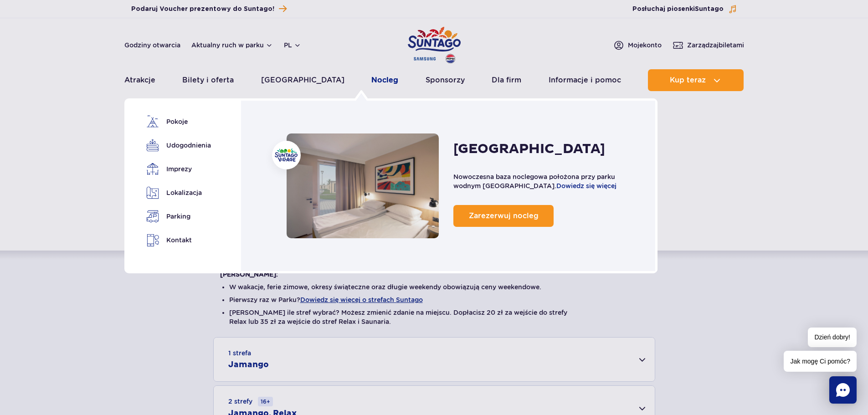 The image size is (868, 415). What do you see at coordinates (177, 216) in the screenshot?
I see `a: Parking` at bounding box center [177, 216].